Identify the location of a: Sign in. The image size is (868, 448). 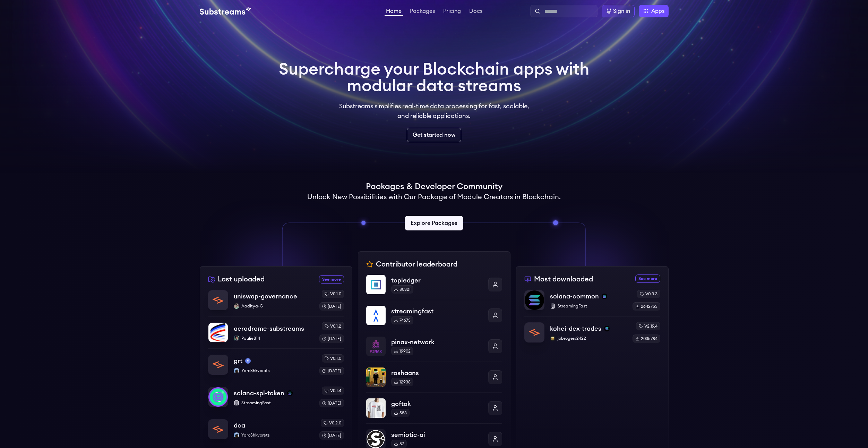
(618, 11).